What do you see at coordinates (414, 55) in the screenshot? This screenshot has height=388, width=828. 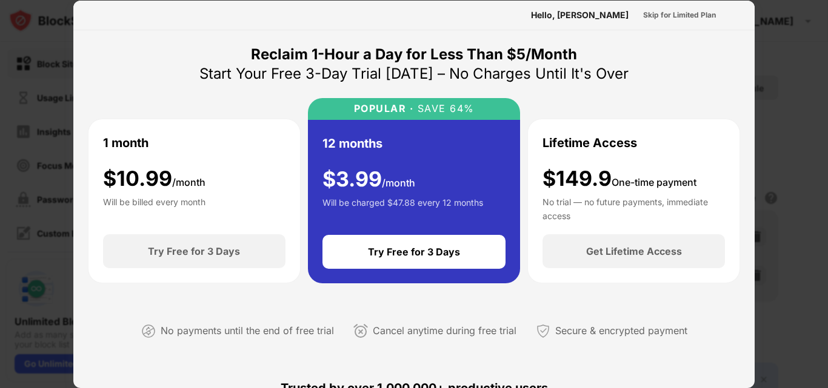 I see `div: Reclaim 1-Hour a Day for Less Than $5/Month` at bounding box center [414, 55].